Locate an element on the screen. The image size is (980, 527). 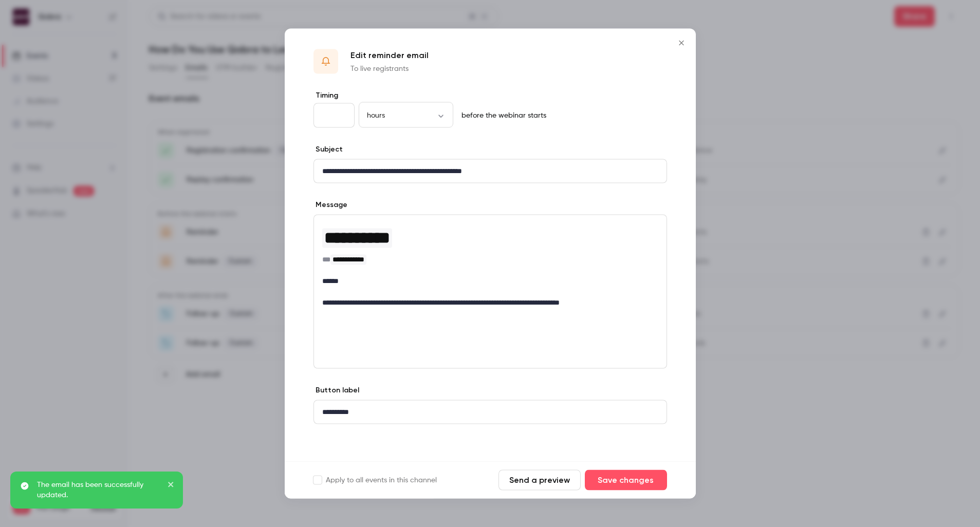
label: Message is located at coordinates (330, 205).